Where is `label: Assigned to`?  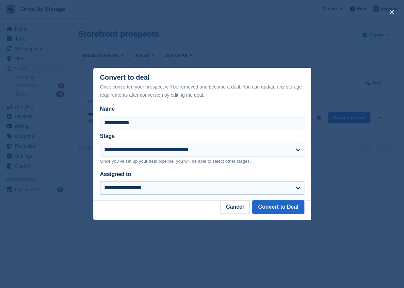 label: Assigned to is located at coordinates (116, 174).